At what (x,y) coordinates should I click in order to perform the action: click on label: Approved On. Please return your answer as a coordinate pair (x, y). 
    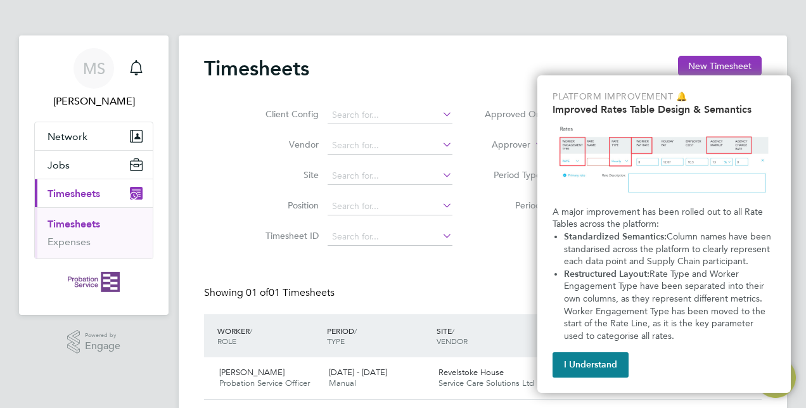
    Looking at the image, I should click on (513, 114).